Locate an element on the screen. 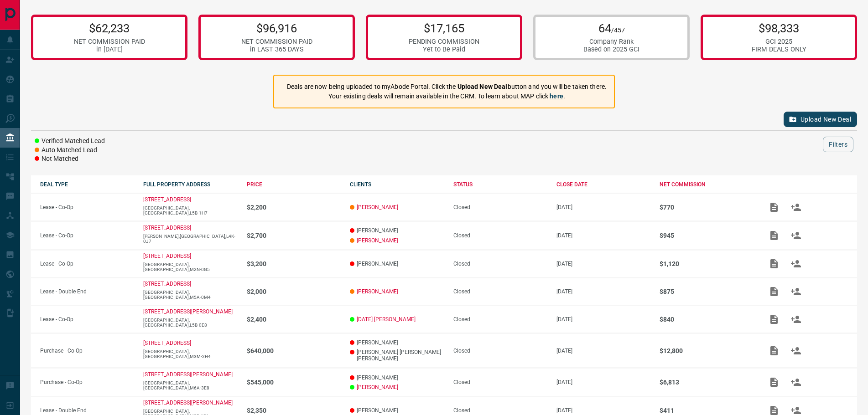 This screenshot has width=868, height=415. p: $2,000 is located at coordinates (293, 291).